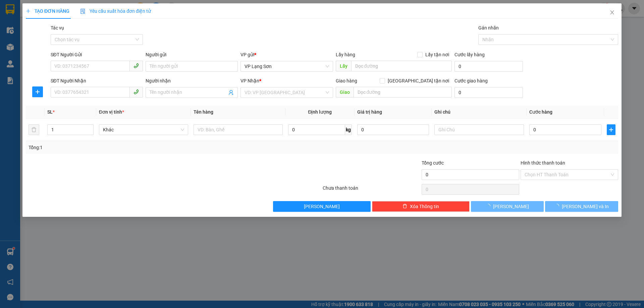 Image resolution: width=644 pixels, height=308 pixels. I want to click on button: Close, so click(612, 13).